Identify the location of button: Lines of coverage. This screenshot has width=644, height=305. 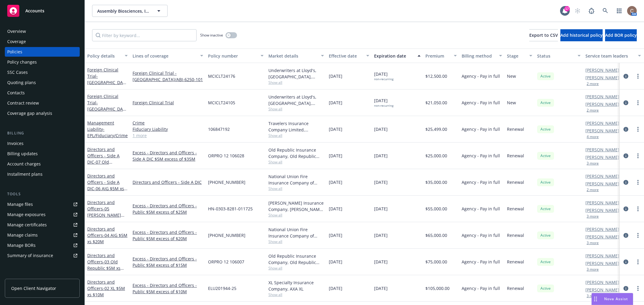
(168, 56).